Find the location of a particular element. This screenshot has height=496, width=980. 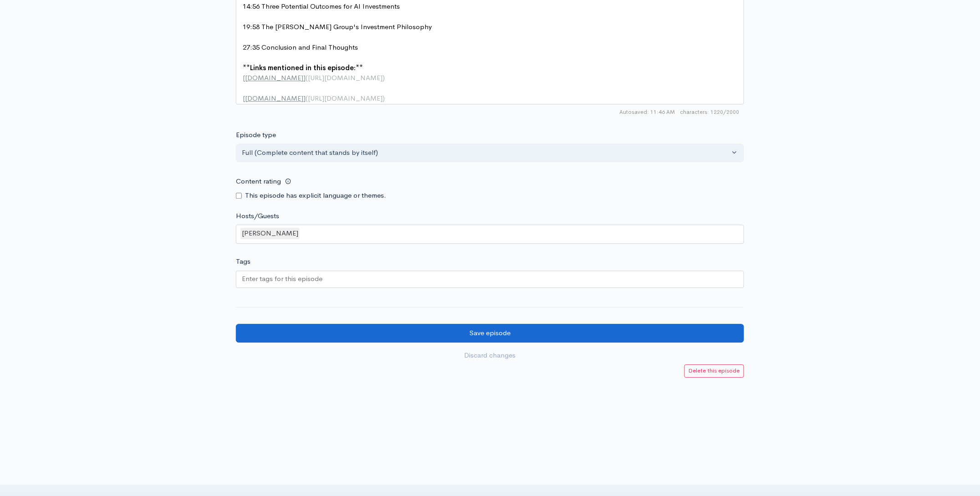

a: Discard changes is located at coordinates (490, 355).